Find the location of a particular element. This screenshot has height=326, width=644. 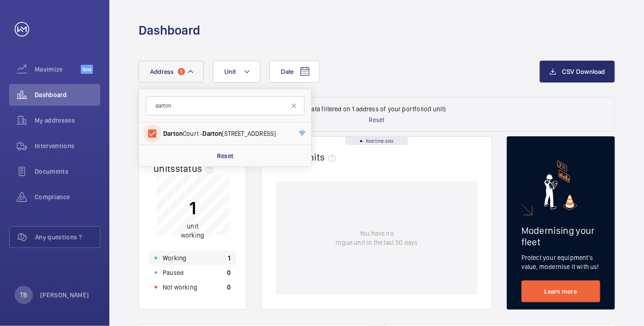

span: Maximize is located at coordinates (57, 69).